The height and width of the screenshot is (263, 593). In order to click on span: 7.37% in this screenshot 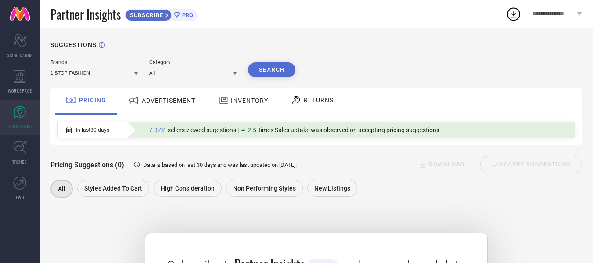, I will do `click(157, 130)`.